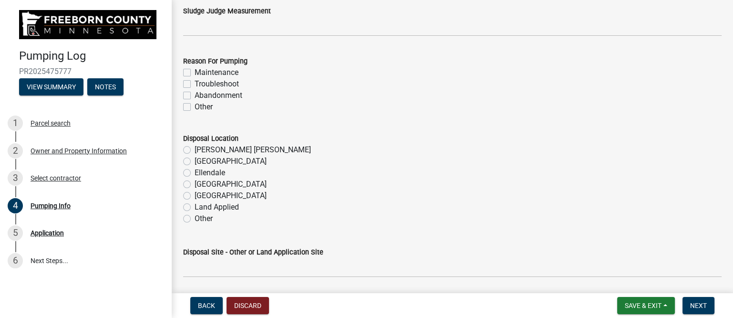 The height and width of the screenshot is (318, 733). Describe the element at coordinates (698, 305) in the screenshot. I see `span: Next` at that location.